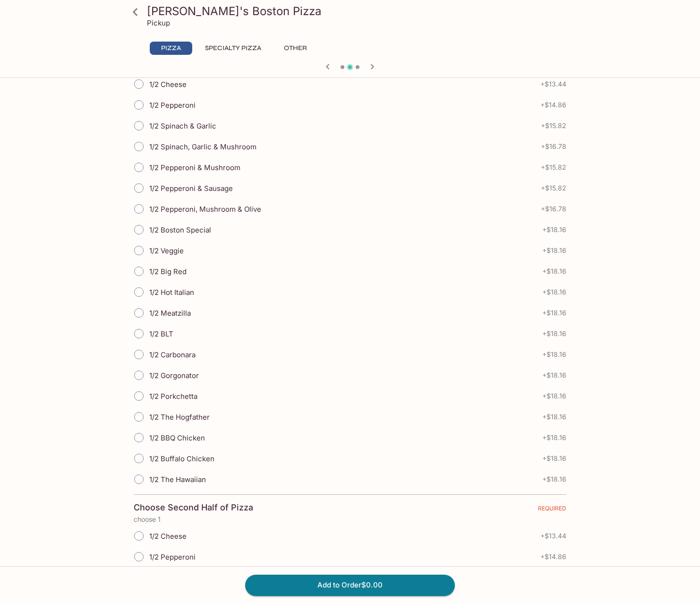 This screenshot has height=604, width=700. Describe the element at coordinates (182, 458) in the screenshot. I see `span: 1/2 Buffalo Chicken` at that location.